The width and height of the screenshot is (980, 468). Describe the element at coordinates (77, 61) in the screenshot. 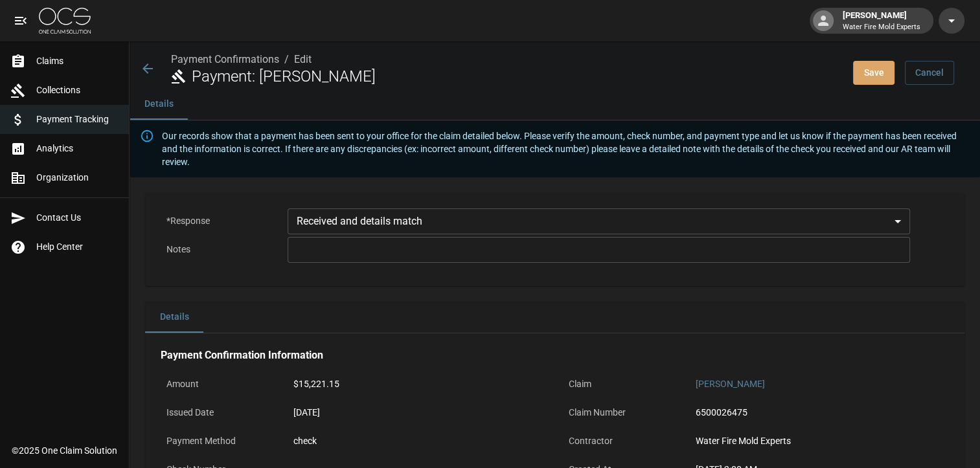

I see `span: Claims` at that location.